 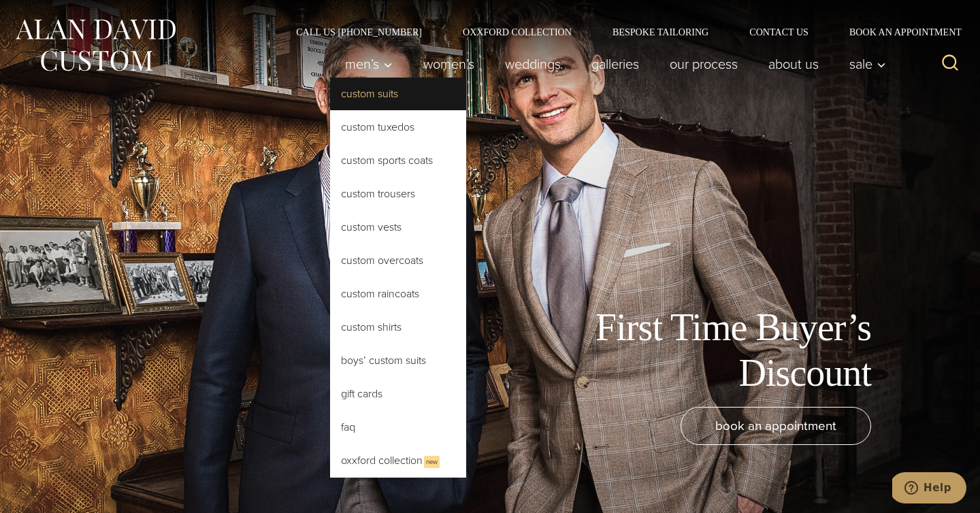 I want to click on span: Help, so click(x=45, y=16).